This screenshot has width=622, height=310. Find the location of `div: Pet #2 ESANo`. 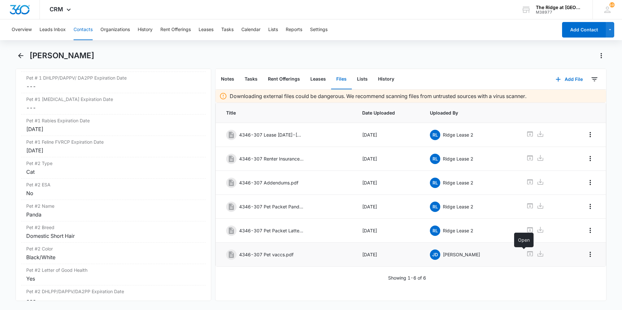

div: Pet #2 ESANo is located at coordinates (113, 189).